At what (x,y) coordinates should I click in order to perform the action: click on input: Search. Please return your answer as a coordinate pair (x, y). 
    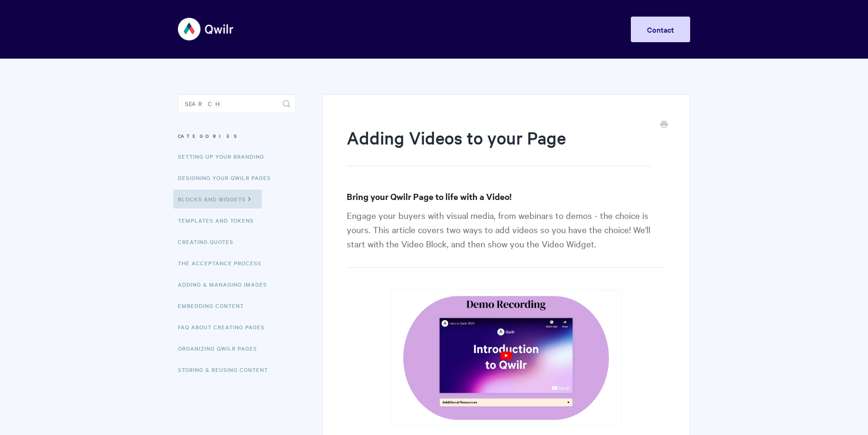
    Looking at the image, I should click on (236, 104).